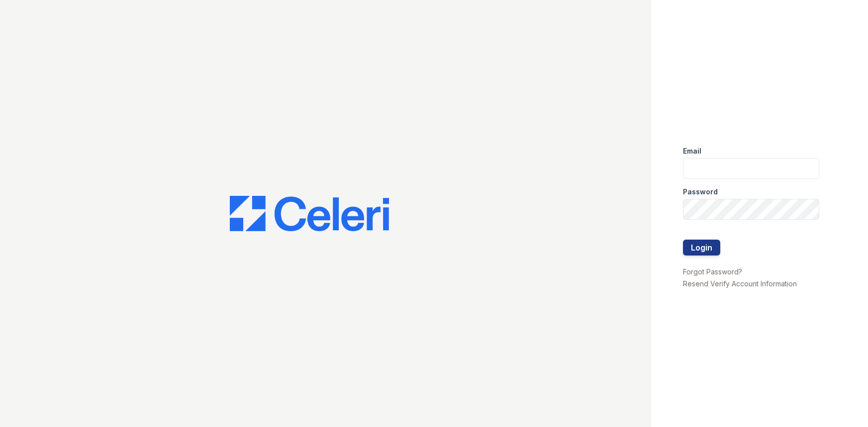 Image resolution: width=868 pixels, height=427 pixels. What do you see at coordinates (701, 192) in the screenshot?
I see `label: Password` at bounding box center [701, 192].